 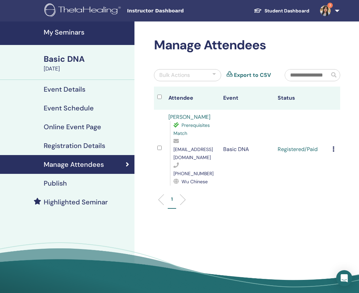 What do you see at coordinates (247, 45) in the screenshot?
I see `h2: Manage Attendees` at bounding box center [247, 45].